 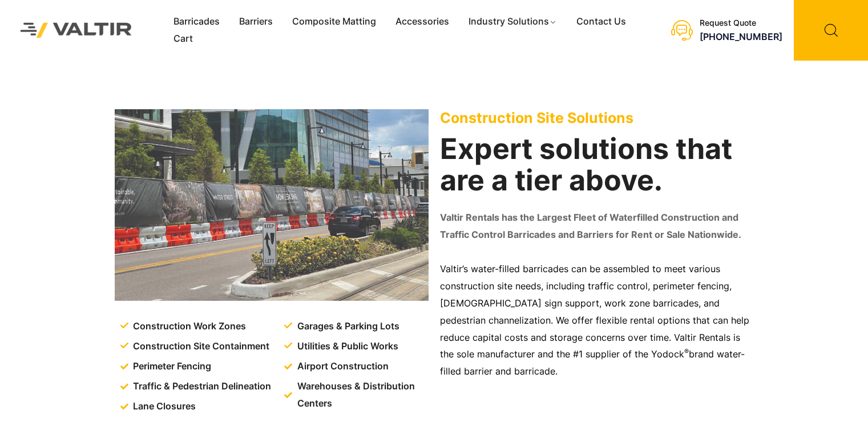 I want to click on span: Lane Closures, so click(x=162, y=406).